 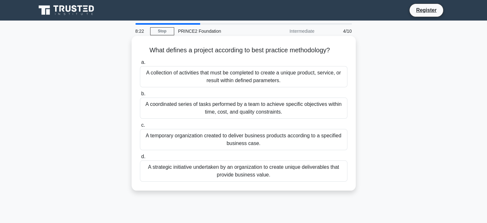 What do you see at coordinates (244, 77) in the screenshot?
I see `div: A collection of activities that must be completed to create a unique product, service, or result ...` at bounding box center [244, 77].